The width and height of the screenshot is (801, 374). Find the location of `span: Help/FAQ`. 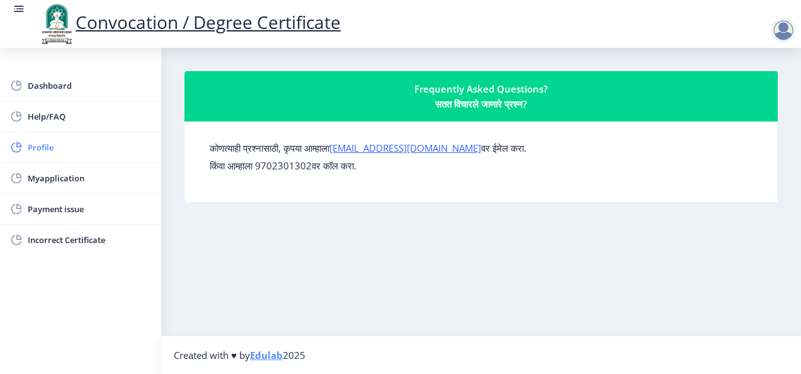

span: Help/FAQ is located at coordinates (89, 116).